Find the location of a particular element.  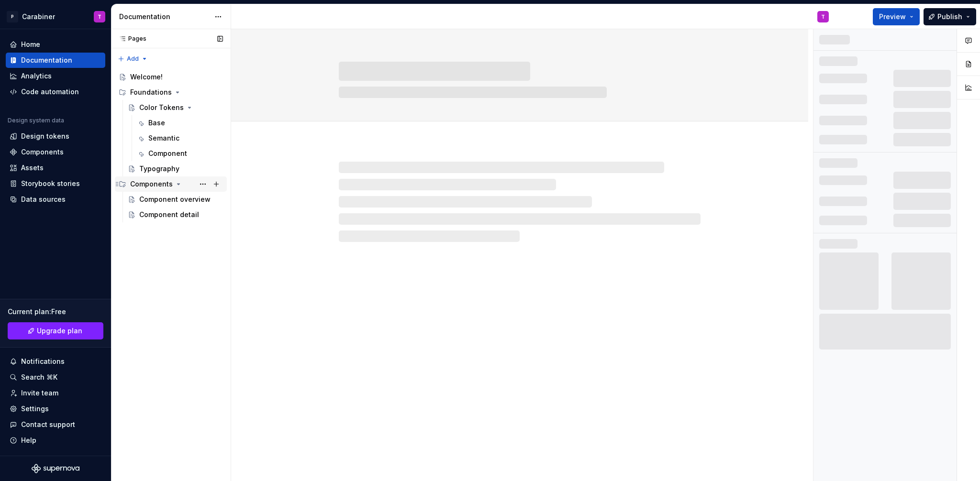

a: Design tokens is located at coordinates (56, 136).